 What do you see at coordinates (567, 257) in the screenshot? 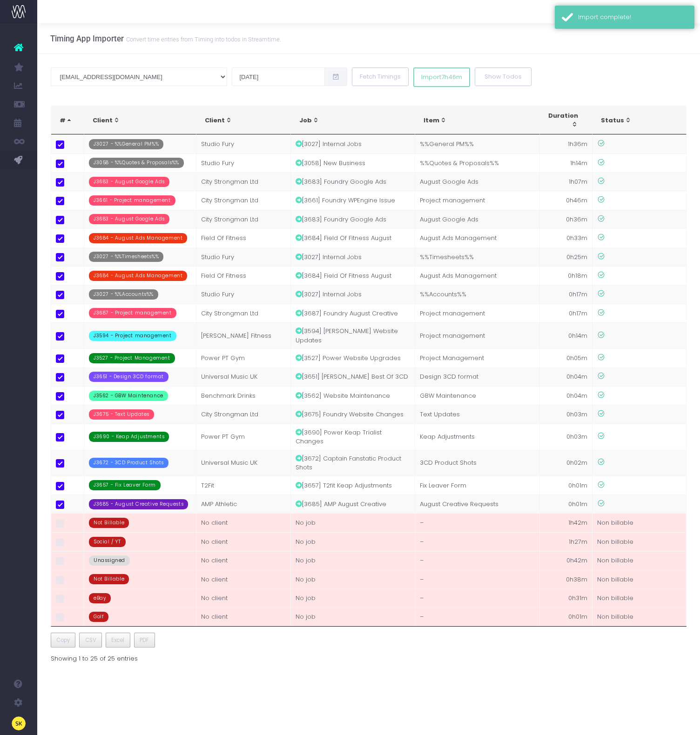
I see `td: 0h25m` at bounding box center [567, 257].